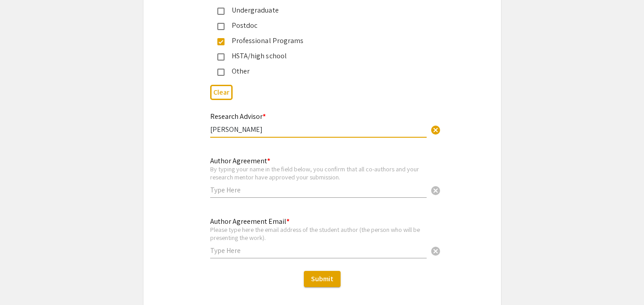 This screenshot has width=644, height=305. What do you see at coordinates (322, 279) in the screenshot?
I see `span: Submit` at bounding box center [322, 279].